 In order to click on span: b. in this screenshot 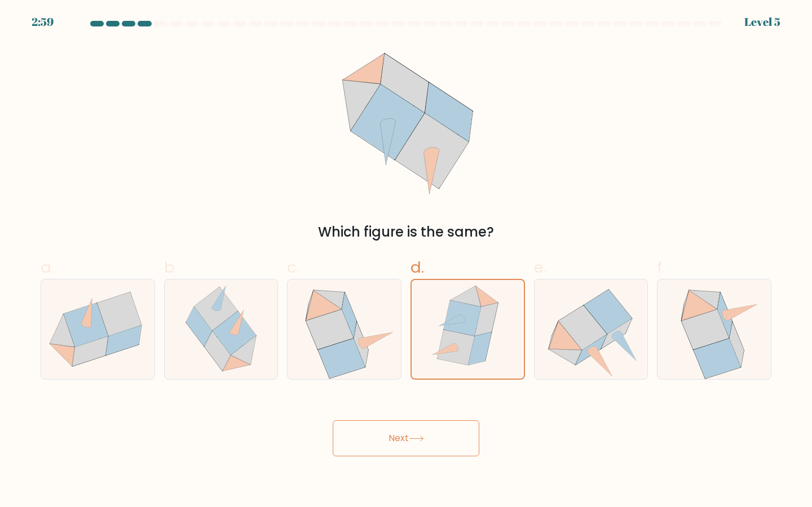, I will do `click(171, 267)`.